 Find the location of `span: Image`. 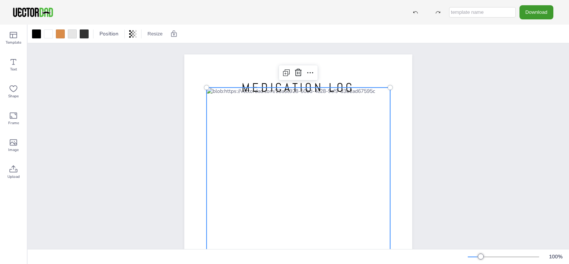

span: Image is located at coordinates (13, 150).